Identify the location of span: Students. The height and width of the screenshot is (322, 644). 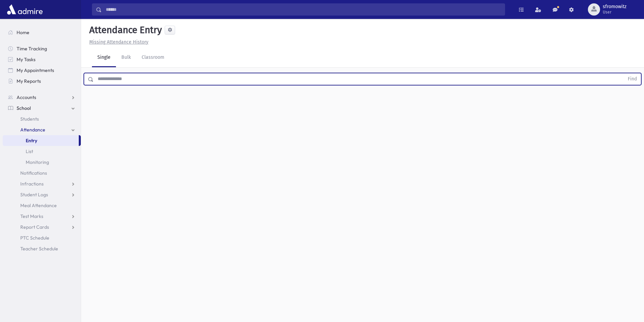
(29, 119).